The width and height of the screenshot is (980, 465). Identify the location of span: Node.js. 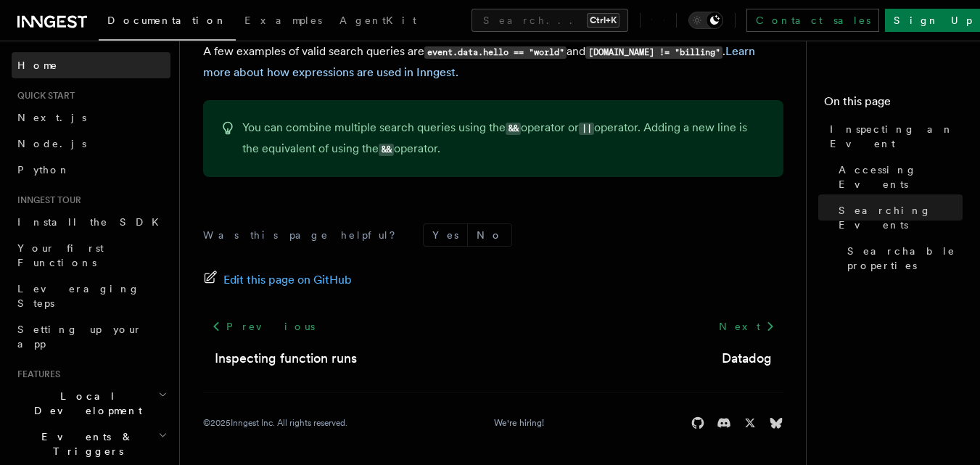
(51, 144).